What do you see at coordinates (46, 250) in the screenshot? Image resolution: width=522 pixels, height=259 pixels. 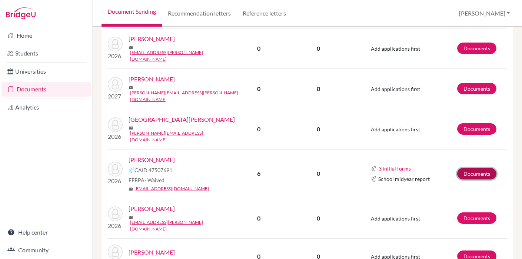 I see `a: Community` at bounding box center [46, 250].